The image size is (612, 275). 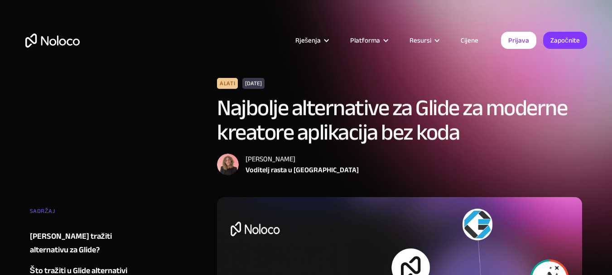 What do you see at coordinates (469, 40) in the screenshot?
I see `a: Cijene` at bounding box center [469, 40].